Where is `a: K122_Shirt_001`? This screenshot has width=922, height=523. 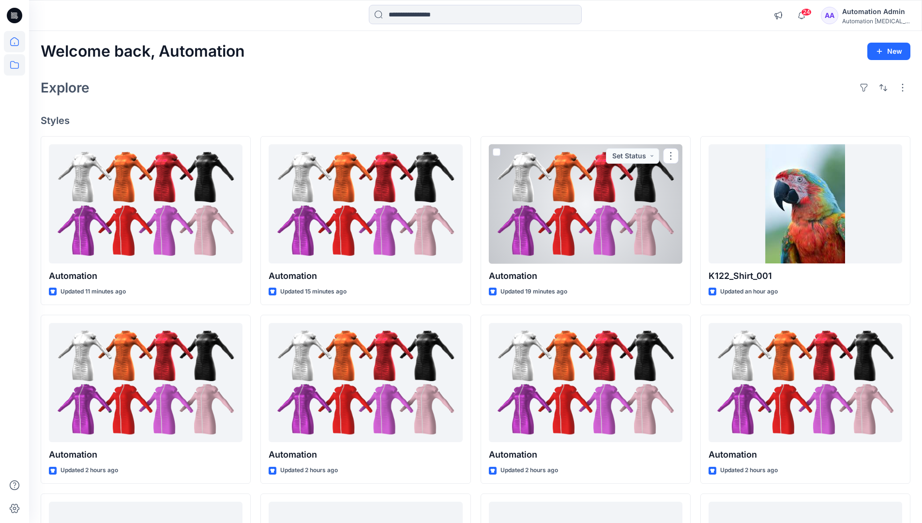 a: K122_Shirt_001 is located at coordinates (806, 204).